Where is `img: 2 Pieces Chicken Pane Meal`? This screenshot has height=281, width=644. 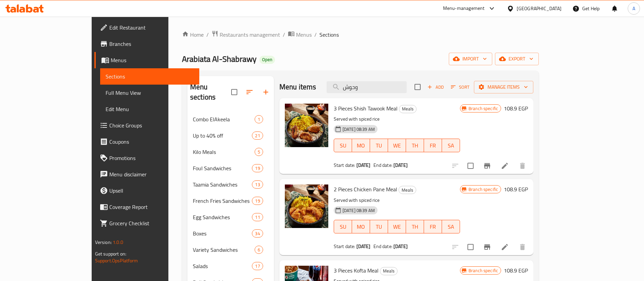 img: 2 Pieces Chicken Pane Meal is located at coordinates (307, 206).